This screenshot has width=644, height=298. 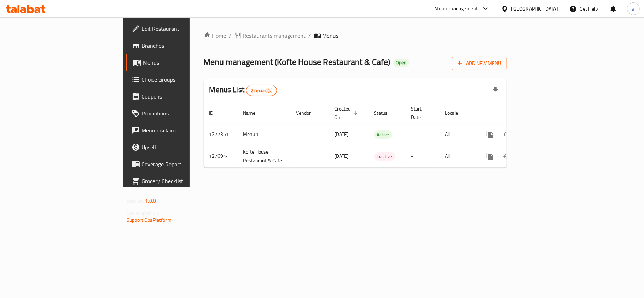 What do you see at coordinates (178, 130) in the screenshot?
I see `a: Menu disclaimer` at bounding box center [178, 130].